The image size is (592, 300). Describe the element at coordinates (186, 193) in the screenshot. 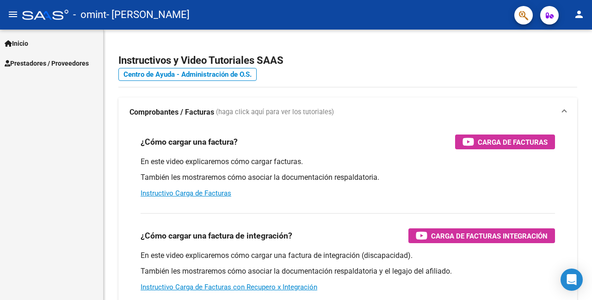

I see `a: Instructivo Carga de Facturas` at that location.